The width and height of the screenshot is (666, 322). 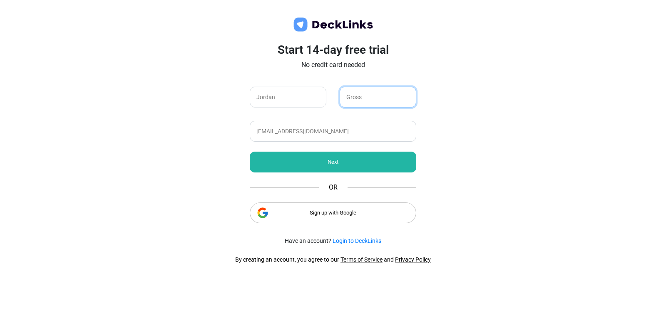 I want to click on div: Next, so click(x=333, y=162).